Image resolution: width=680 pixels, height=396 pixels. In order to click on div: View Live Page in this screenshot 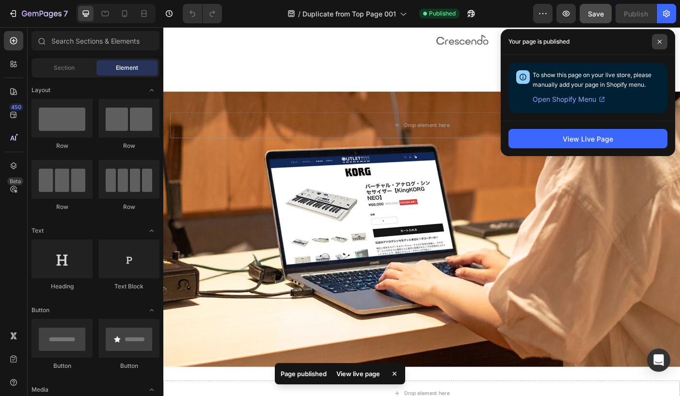, I will do `click(588, 139)`.